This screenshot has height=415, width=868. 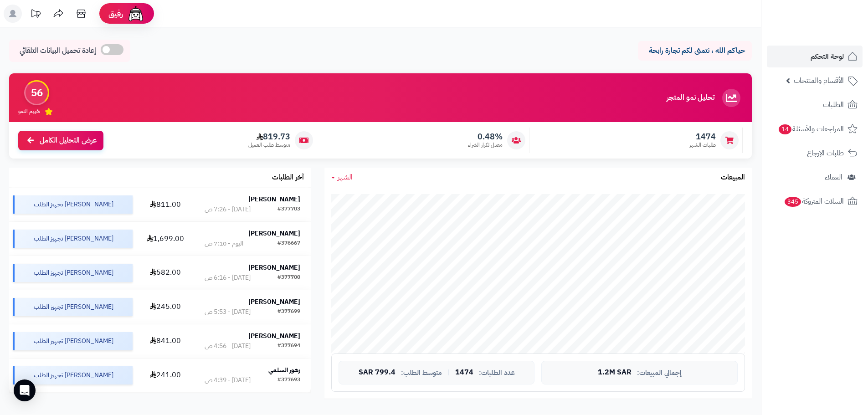 What do you see at coordinates (615, 373) in the screenshot?
I see `span: 1.2M SAR` at bounding box center [615, 373].